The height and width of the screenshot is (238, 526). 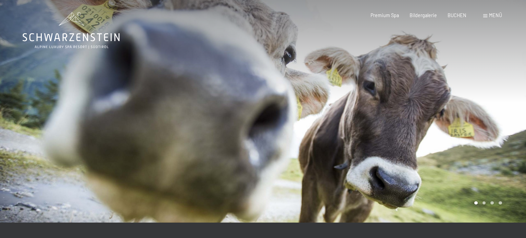 I want to click on div: Carousel Page 4, so click(x=500, y=203).